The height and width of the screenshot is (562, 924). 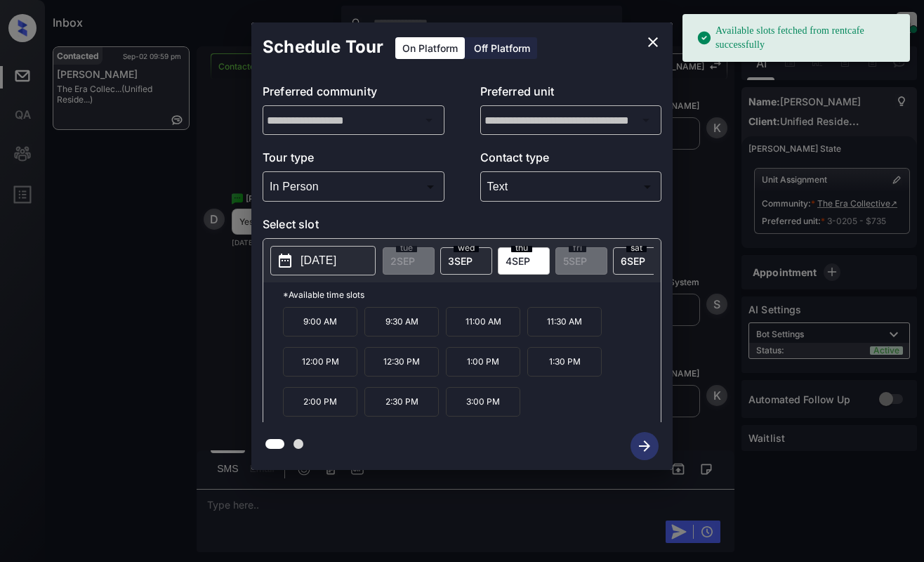 What do you see at coordinates (323, 47) in the screenshot?
I see `h2: Schedule Tour` at bounding box center [323, 47].